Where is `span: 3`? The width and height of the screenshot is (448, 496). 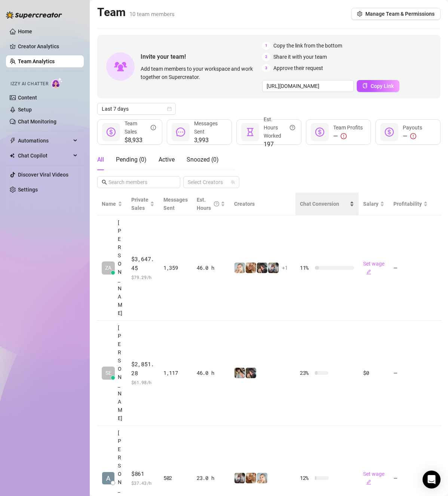
span: 3 is located at coordinates (266, 68).